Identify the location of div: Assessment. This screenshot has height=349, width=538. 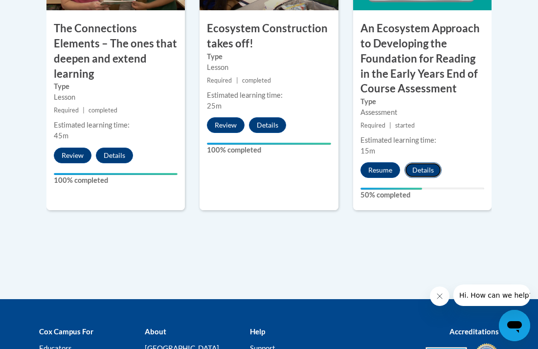
(422, 112).